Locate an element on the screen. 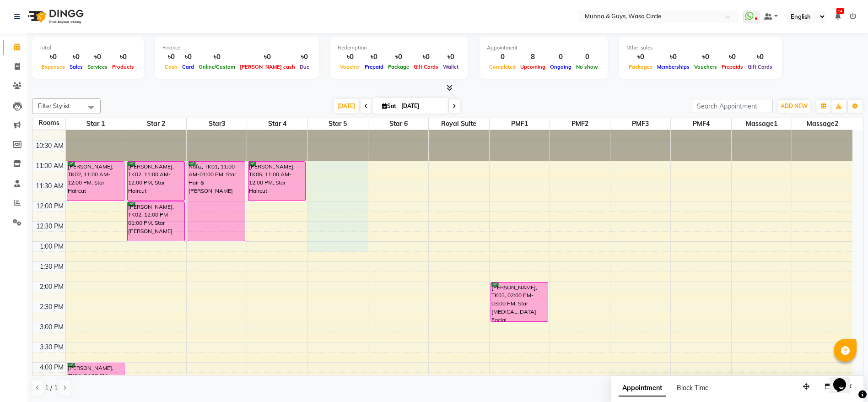  div: 12:00 PM is located at coordinates (50, 206).